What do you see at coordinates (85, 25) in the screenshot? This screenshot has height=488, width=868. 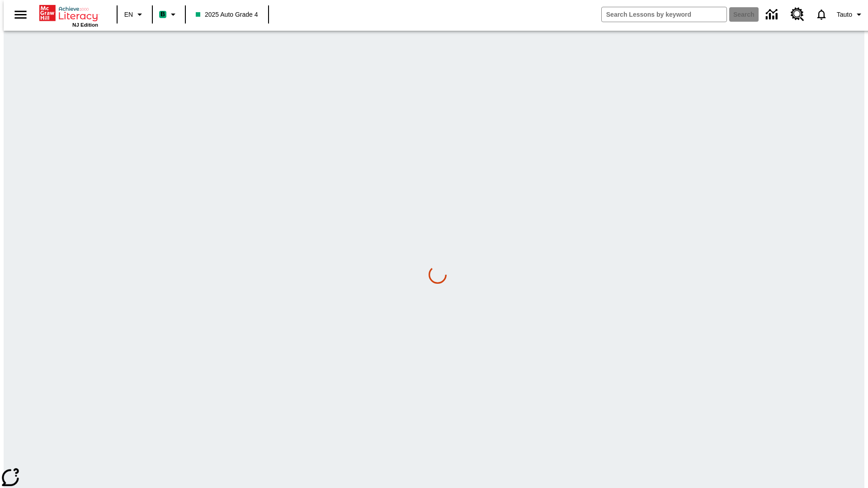 I see `span: NJ Edition` at bounding box center [85, 25].